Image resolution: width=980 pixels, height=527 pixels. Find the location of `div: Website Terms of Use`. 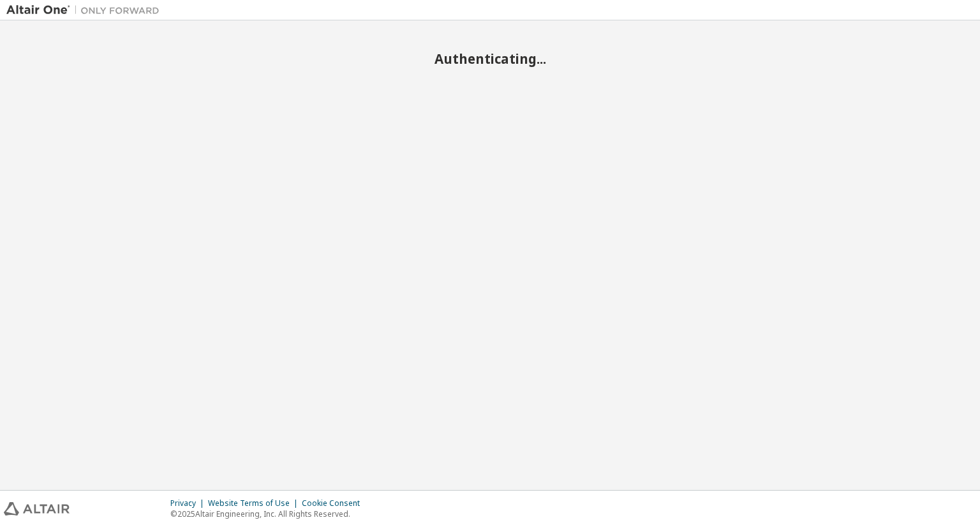

div: Website Terms of Use is located at coordinates (255, 504).